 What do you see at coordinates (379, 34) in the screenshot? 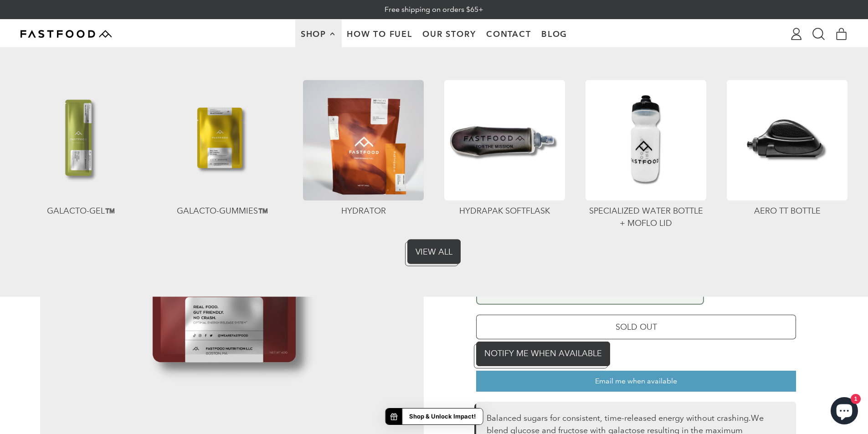
I see `a: How To Fuel` at bounding box center [379, 34].